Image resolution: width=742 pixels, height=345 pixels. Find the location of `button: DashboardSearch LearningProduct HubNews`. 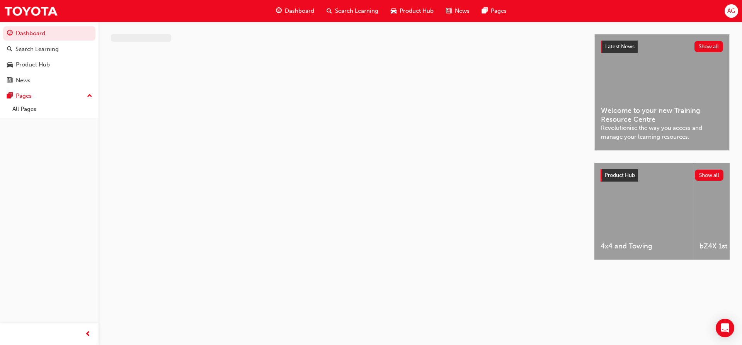

button: DashboardSearch LearningProduct HubNews is located at coordinates (49, 57).